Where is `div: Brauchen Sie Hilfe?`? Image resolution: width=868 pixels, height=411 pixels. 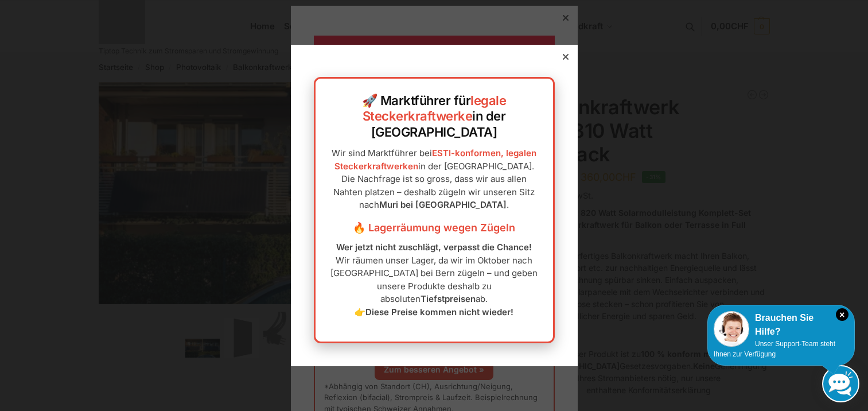
div: Brauchen Sie Hilfe? is located at coordinates (781, 325).